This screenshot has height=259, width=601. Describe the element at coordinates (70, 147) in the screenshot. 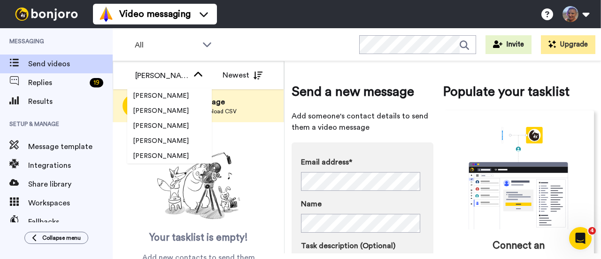

I see `span: Message template` at that location.